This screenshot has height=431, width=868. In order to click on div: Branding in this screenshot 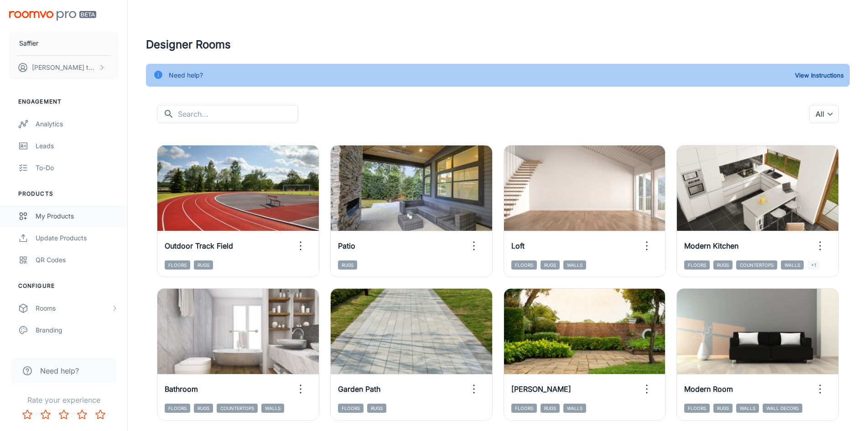, I will do `click(76, 330)`.